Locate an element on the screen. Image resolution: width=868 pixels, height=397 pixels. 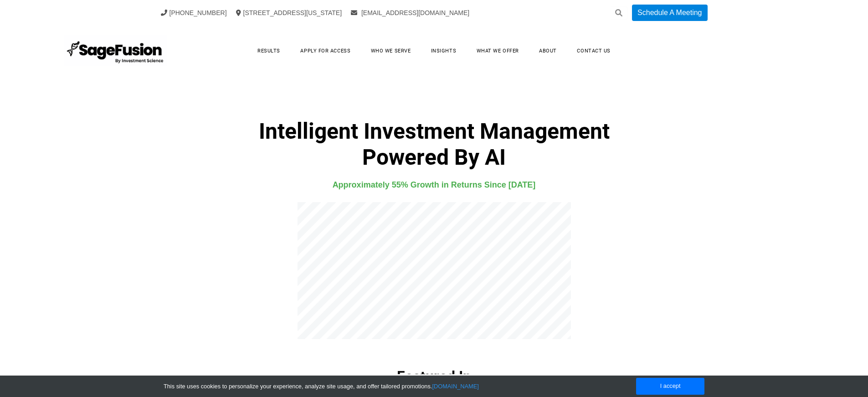
h1: Intelligent Investment Management is located at coordinates (435, 144).